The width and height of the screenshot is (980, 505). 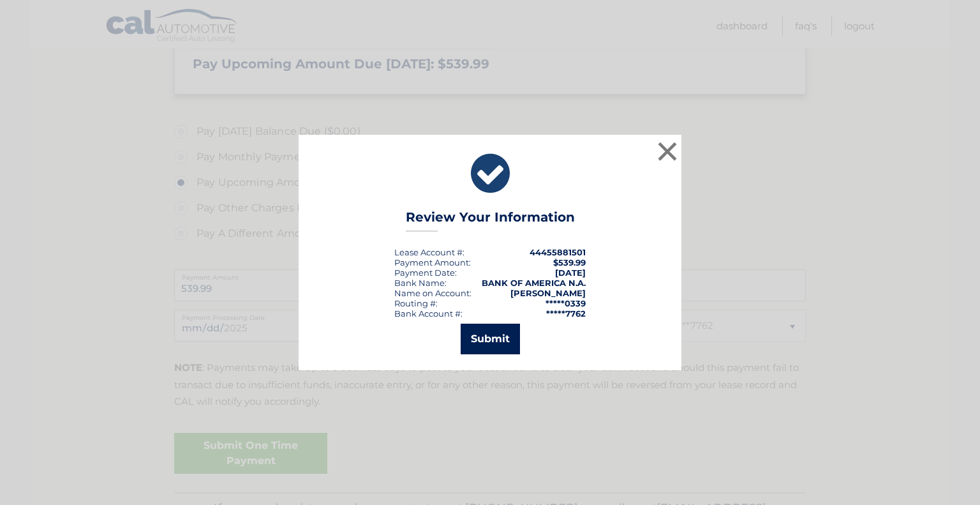 I want to click on div: Bank Account #:, so click(x=428, y=314).